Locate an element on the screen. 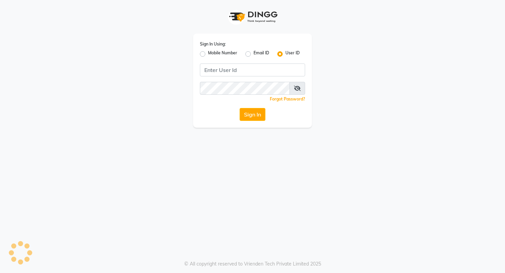  label: User ID is located at coordinates (293, 54).